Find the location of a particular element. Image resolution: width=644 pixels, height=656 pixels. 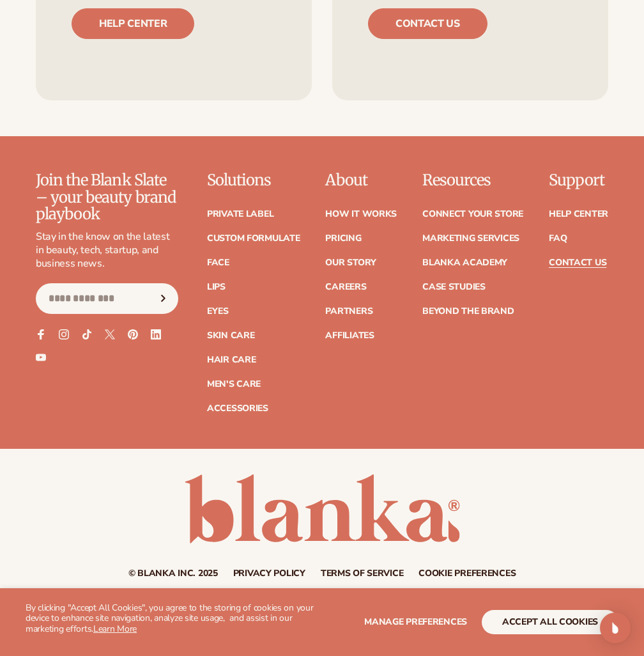

a: Blanka Academy is located at coordinates (464, 262).